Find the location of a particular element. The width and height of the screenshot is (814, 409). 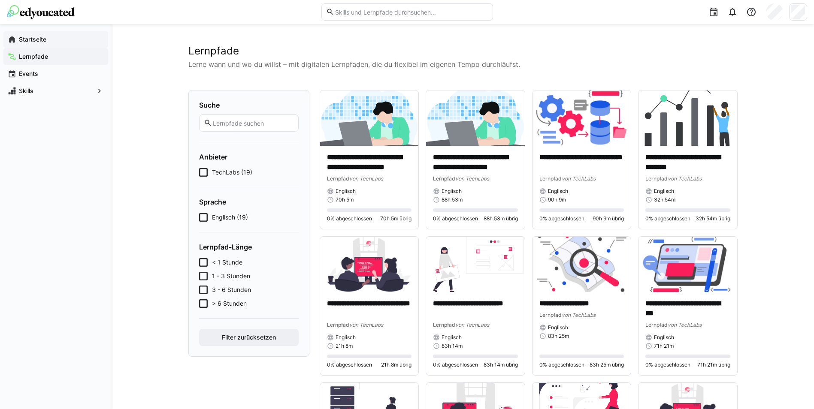

span: 3 - 6 Stunden is located at coordinates (231, 290).